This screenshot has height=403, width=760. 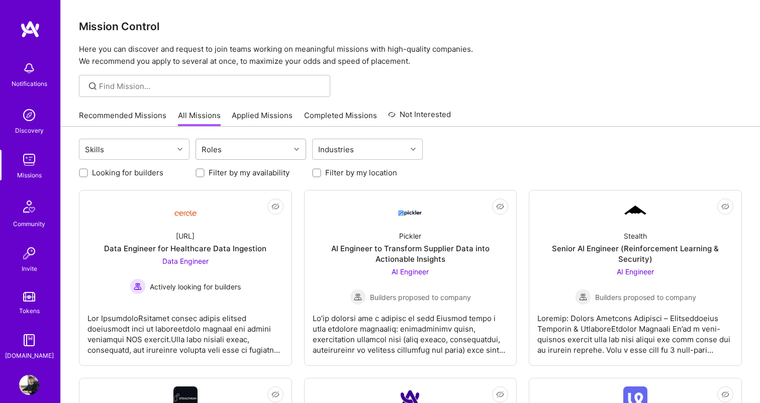 I want to click on h3: Mission Control, so click(x=410, y=26).